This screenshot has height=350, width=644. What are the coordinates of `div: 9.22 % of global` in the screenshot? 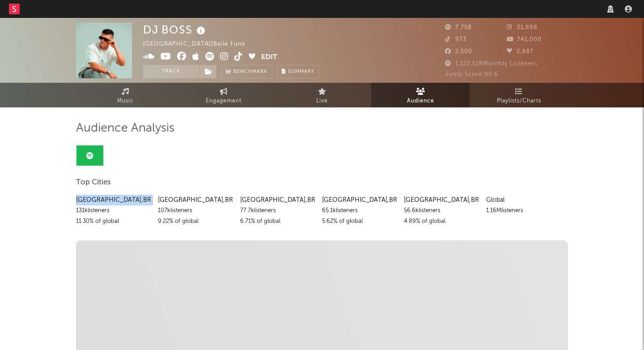 It's located at (196, 221).